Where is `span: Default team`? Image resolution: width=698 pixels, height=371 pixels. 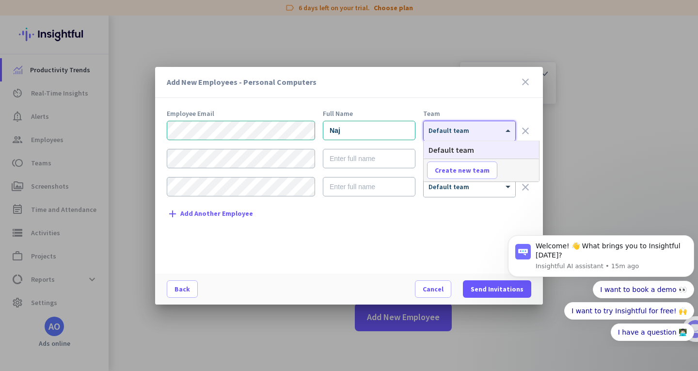
span: Default team is located at coordinates (451, 150).